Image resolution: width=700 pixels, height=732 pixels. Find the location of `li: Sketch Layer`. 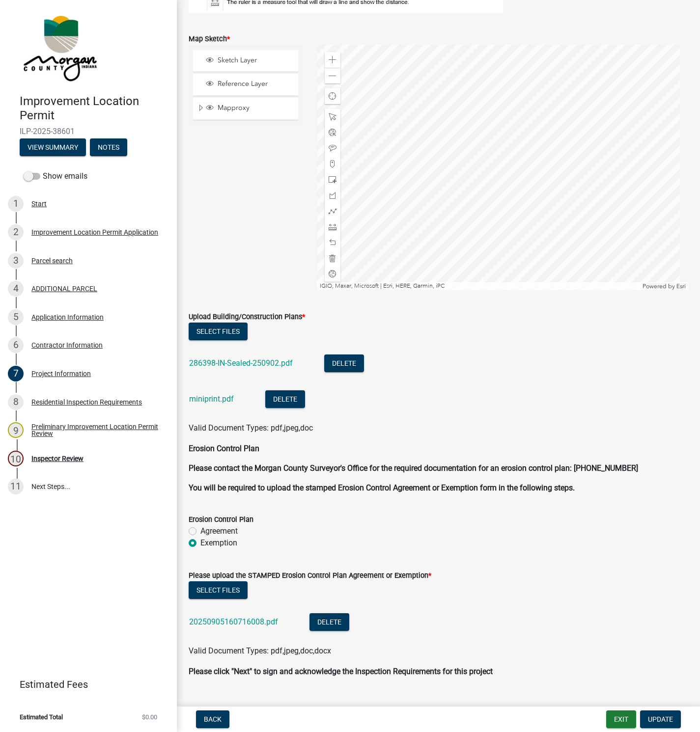

li: Sketch Layer is located at coordinates (246, 60).